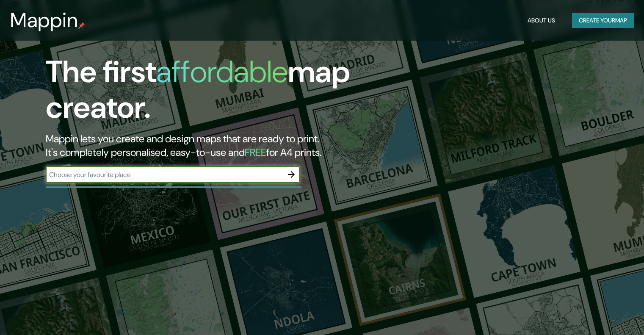  What do you see at coordinates (206, 93) in the screenshot?
I see `h1: The first map creator.` at bounding box center [206, 93].